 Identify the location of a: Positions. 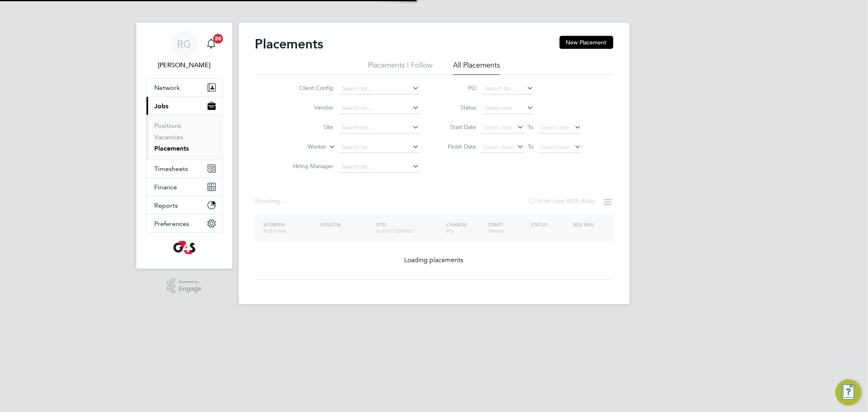
(168, 126).